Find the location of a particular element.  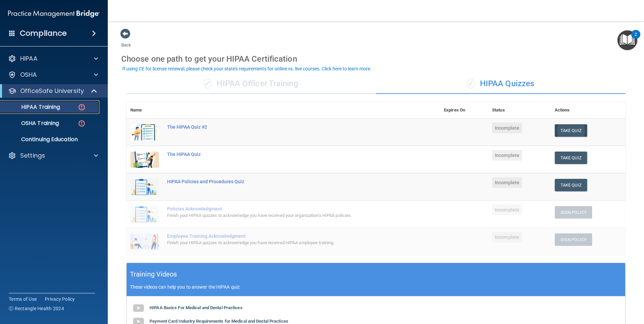

div: HIPAA Quizzes is located at coordinates (500, 84).